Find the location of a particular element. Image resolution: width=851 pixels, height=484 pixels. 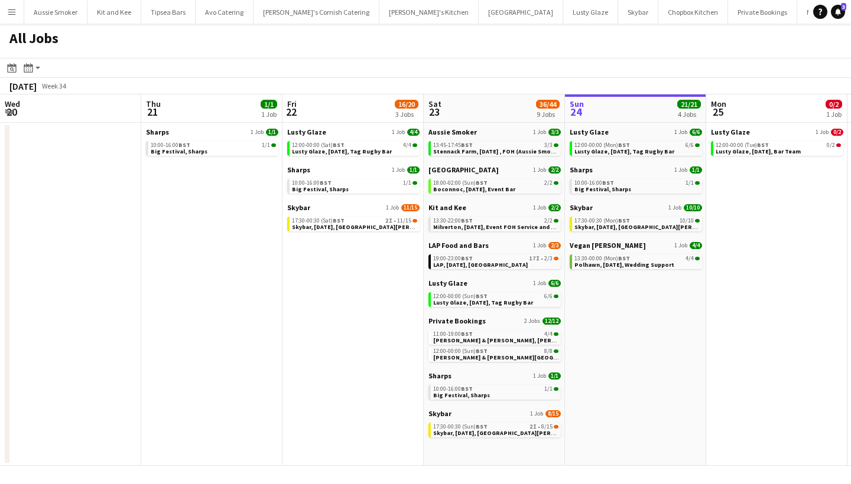

span: Boconnoc House is located at coordinates (463, 170).